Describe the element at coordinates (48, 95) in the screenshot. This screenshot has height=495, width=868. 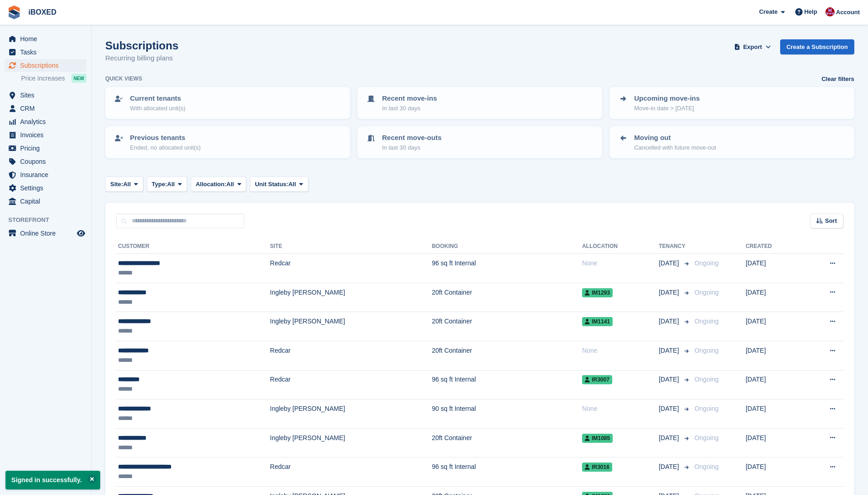
I see `span: Sites` at that location.